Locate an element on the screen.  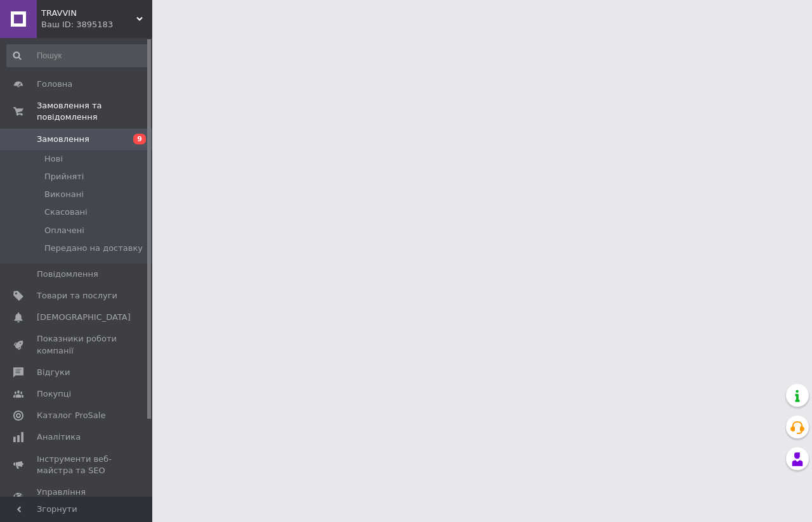
span: Покупці is located at coordinates (53, 394).